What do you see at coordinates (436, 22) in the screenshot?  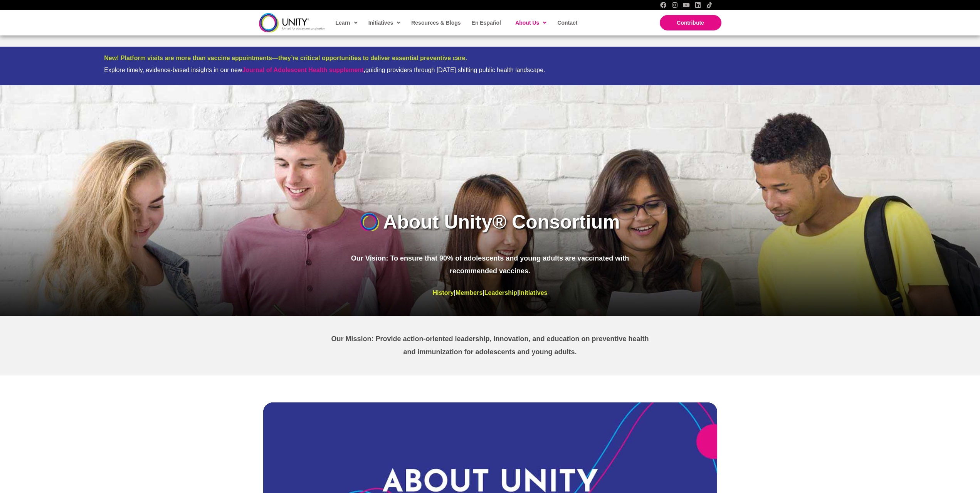 I see `a: Resources & Blogs` at bounding box center [436, 22].